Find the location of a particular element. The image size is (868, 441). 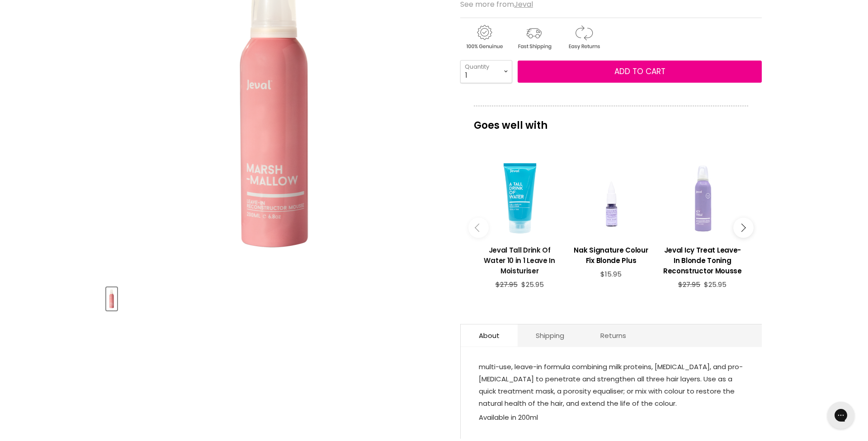

h3: Jeval Icy Treat Leave-In Blonde Toning Reconstructor Mousse is located at coordinates (703, 260).